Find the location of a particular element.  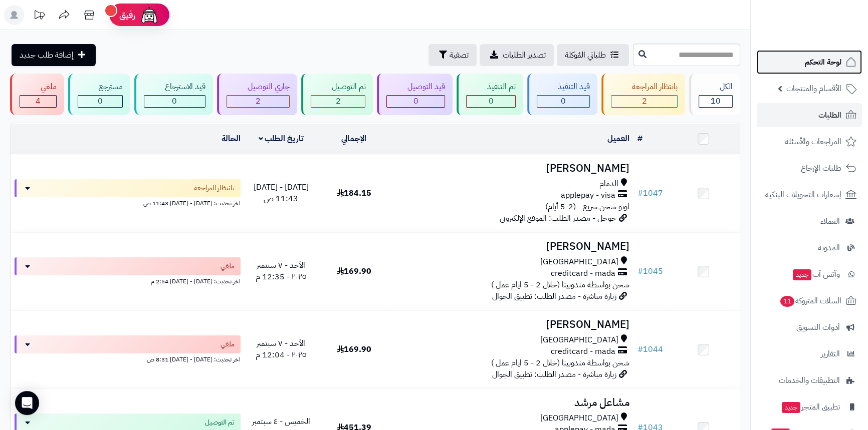

a: إشعارات التحويلات البنكية is located at coordinates (809, 195).